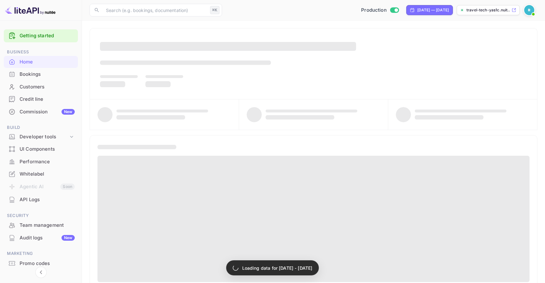 This screenshot has height=283, width=545. What do you see at coordinates (41, 62) in the screenshot?
I see `a: Home` at bounding box center [41, 62].